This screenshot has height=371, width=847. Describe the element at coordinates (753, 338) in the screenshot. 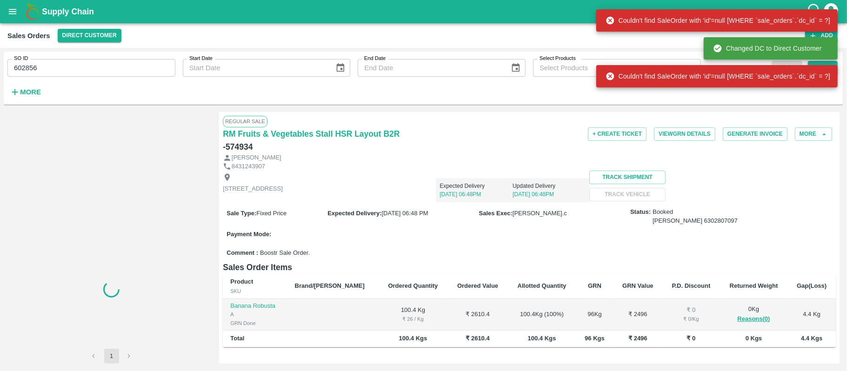

I see `b: 0 Kgs` at that location.